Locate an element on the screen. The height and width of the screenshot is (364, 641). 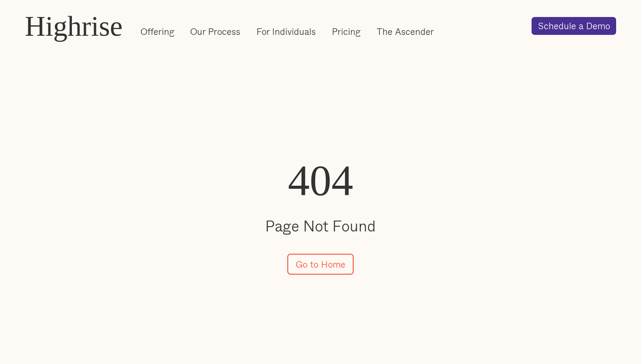
h2: Page Not Found is located at coordinates (321, 226).